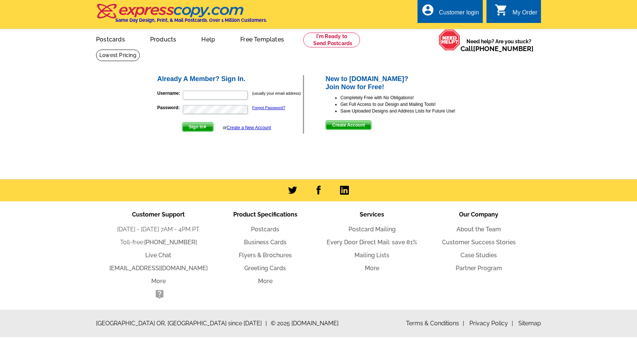 This screenshot has width=637, height=339. I want to click on a: Mailing Lists, so click(372, 255).